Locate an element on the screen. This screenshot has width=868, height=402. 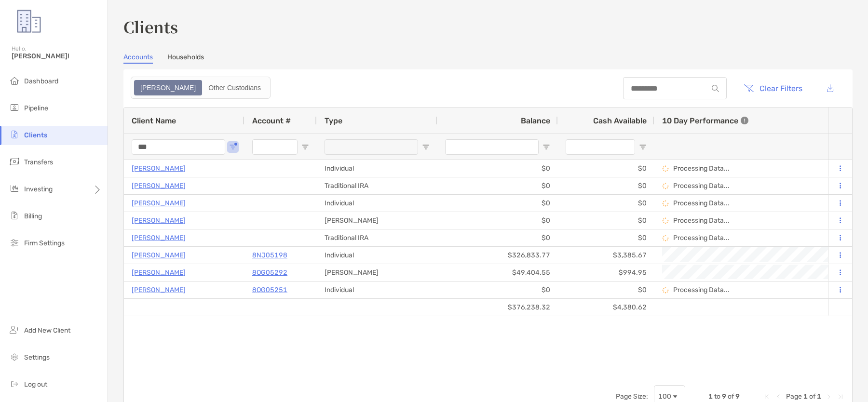
img: logout icon is located at coordinates (14, 384).